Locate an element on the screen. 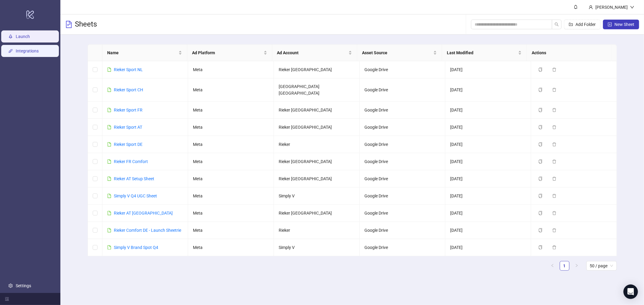 The height and width of the screenshot is (305, 644). li: Next Page is located at coordinates (577, 266).